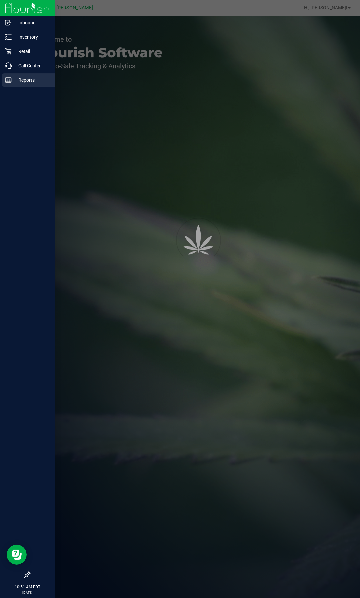  Describe the element at coordinates (32, 51) in the screenshot. I see `p: Retail` at that location.